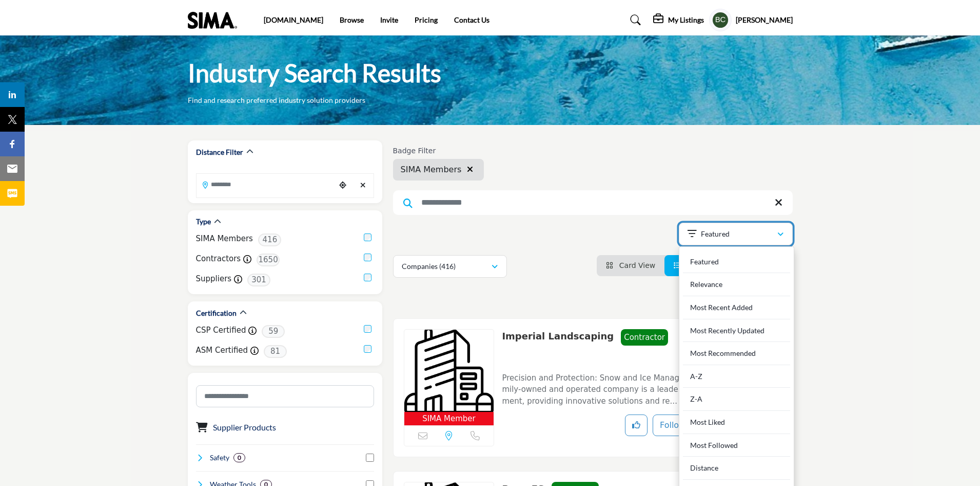 This screenshot has width=980, height=486. What do you see at coordinates (223, 350) in the screenshot?
I see `label: ASM Certified` at bounding box center [223, 350].